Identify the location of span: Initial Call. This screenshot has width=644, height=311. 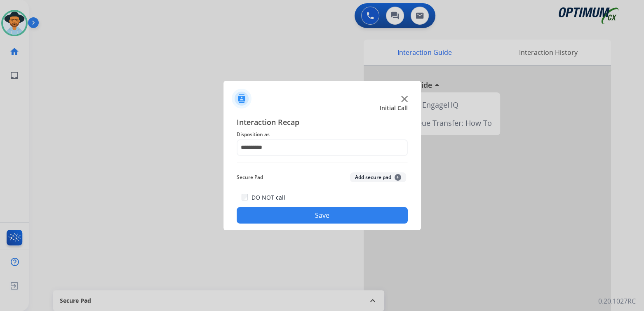
(394, 108).